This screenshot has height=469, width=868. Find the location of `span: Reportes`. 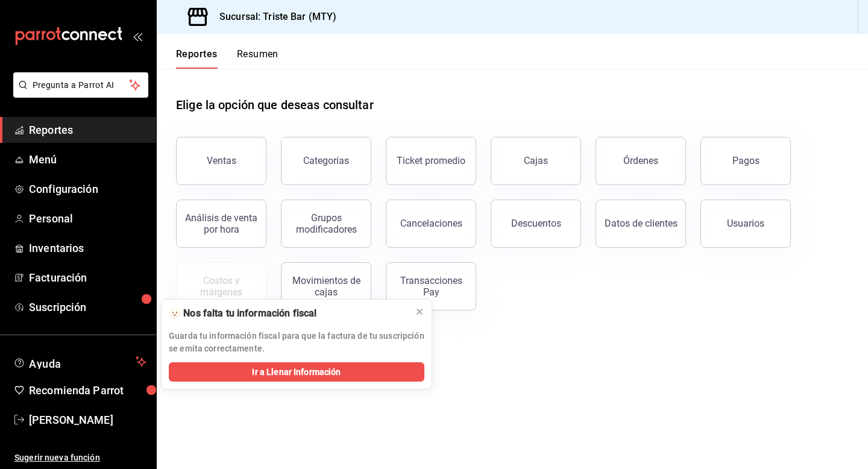

span: Reportes is located at coordinates (87, 130).